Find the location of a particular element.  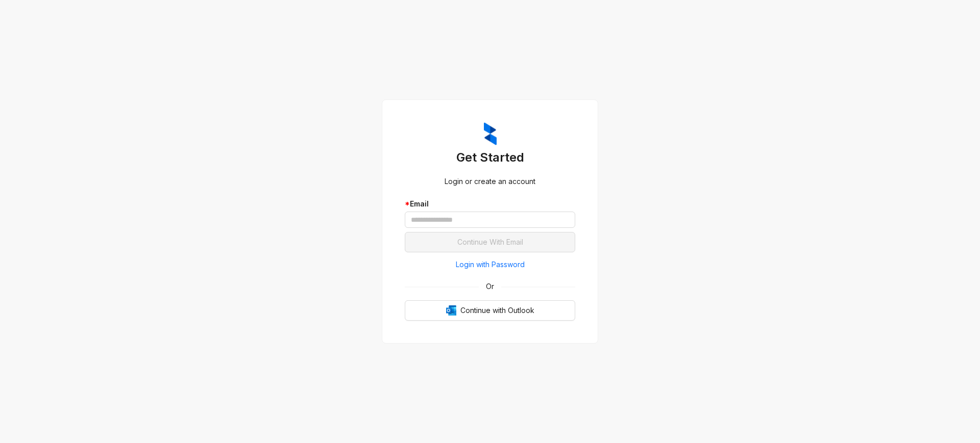

img: Outlook is located at coordinates (451, 310).